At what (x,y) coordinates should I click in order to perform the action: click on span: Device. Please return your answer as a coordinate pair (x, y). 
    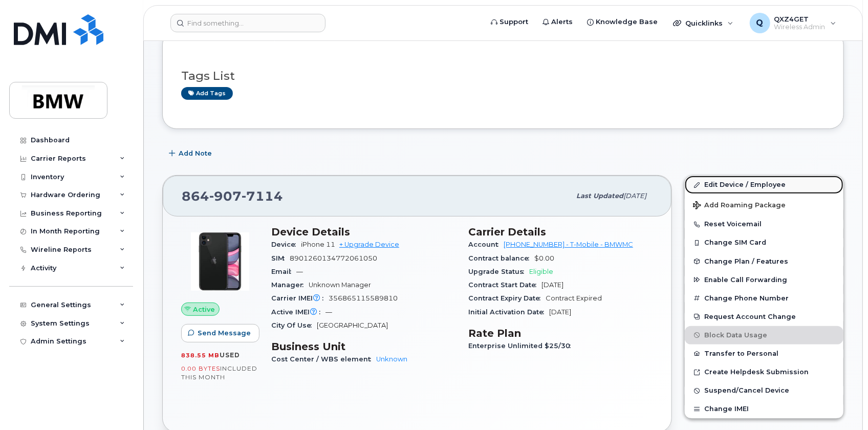
    Looking at the image, I should click on (286, 244).